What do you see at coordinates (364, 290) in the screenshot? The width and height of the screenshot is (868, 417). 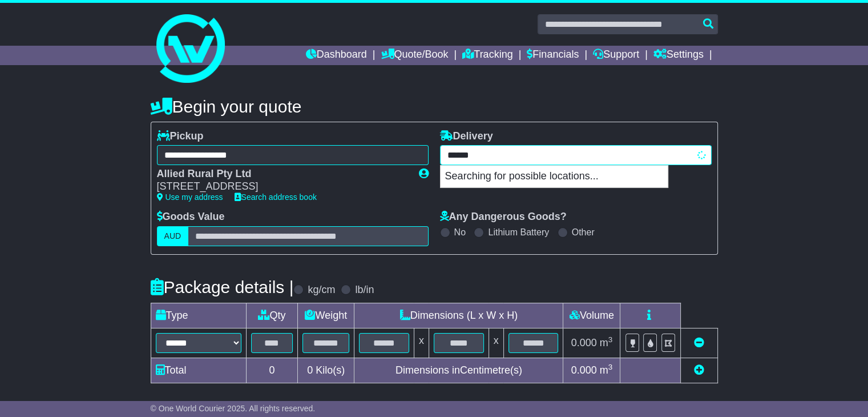 I see `label: lb/in` at bounding box center [364, 290].